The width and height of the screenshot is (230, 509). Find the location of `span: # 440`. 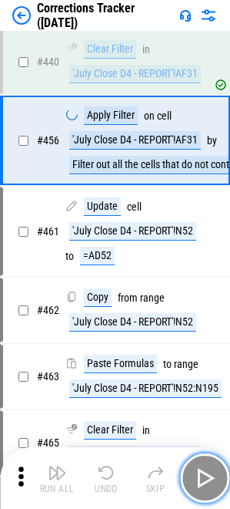

span: # 440 is located at coordinates (48, 62).